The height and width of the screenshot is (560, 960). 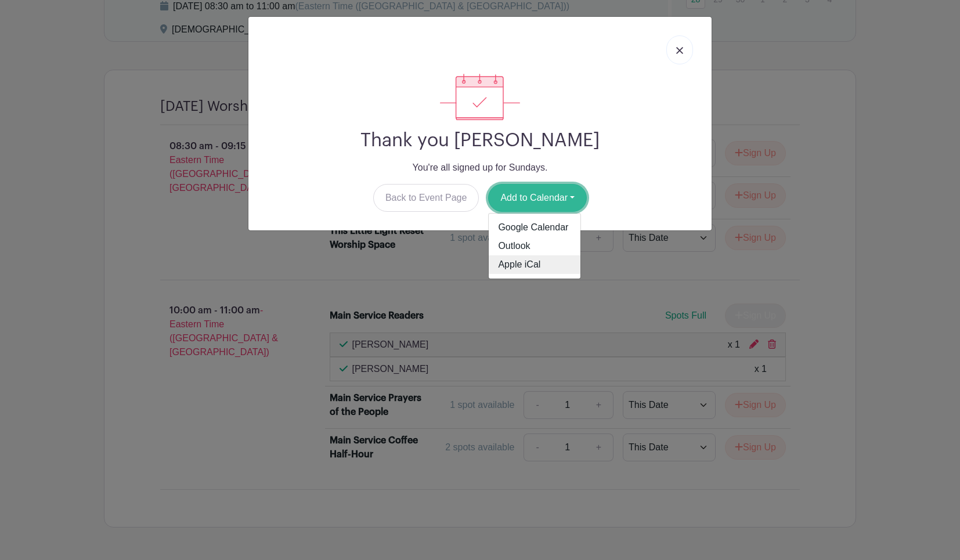 What do you see at coordinates (535, 228) in the screenshot?
I see `a: Google Calendar` at bounding box center [535, 228].